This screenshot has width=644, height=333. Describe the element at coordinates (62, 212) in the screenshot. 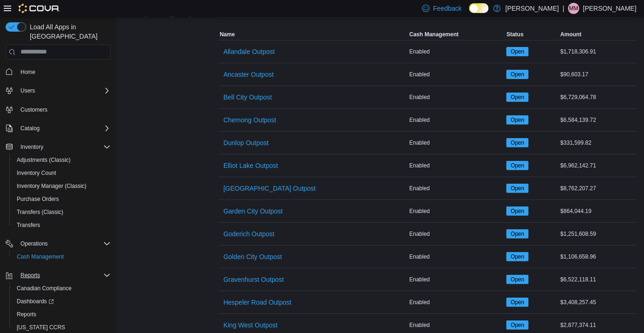

I see `button: Transfers (Classic)` at that location.